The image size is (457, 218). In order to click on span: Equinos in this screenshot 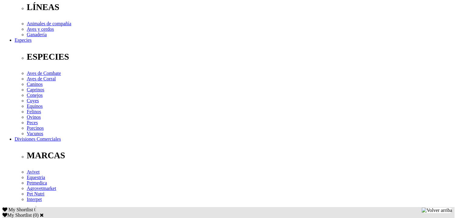, I will do `click(35, 106)`.